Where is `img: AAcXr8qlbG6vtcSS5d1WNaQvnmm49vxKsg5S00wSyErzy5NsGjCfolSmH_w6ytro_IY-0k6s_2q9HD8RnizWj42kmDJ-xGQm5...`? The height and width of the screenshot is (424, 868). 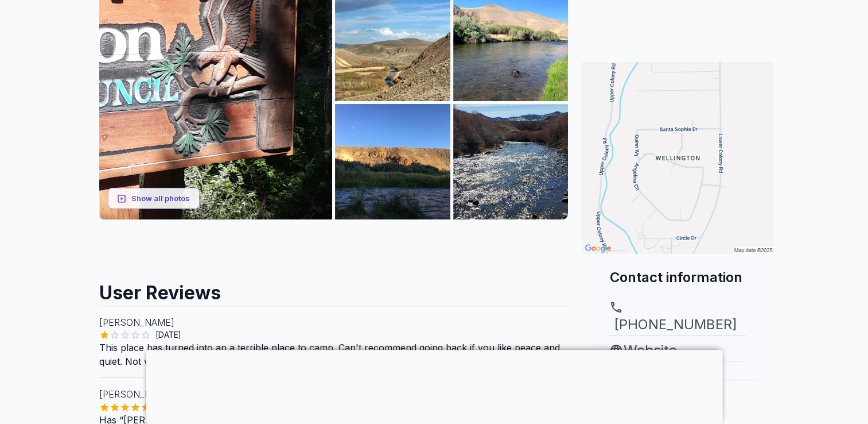
img: AAcXr8qlbG6vtcSS5d1WNaQvnmm49vxKsg5S00wSyErzy5NsGjCfolSmH_w6ytro_IY-0k6s_2q9HD8RnizWj42kmDJ-xGQm5... is located at coordinates (392, 162).